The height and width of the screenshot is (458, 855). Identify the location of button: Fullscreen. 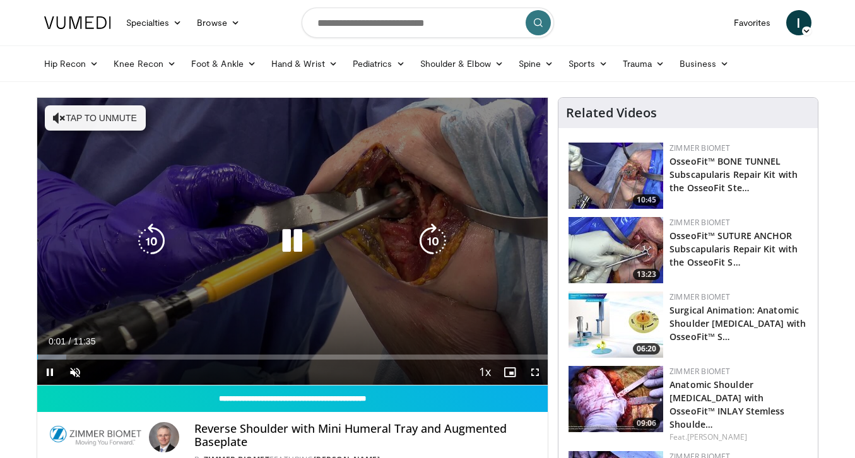
(535, 372).